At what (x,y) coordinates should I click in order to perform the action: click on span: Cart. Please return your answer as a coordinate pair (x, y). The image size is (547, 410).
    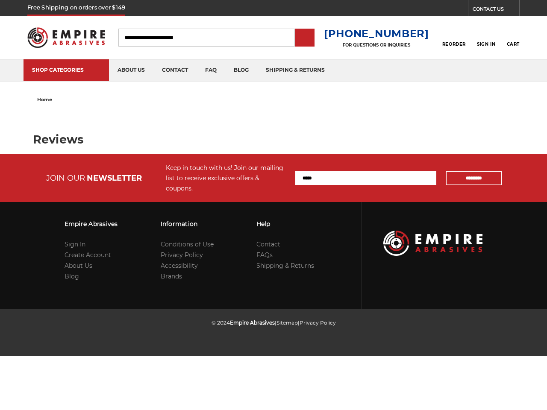
    Looking at the image, I should click on (513, 44).